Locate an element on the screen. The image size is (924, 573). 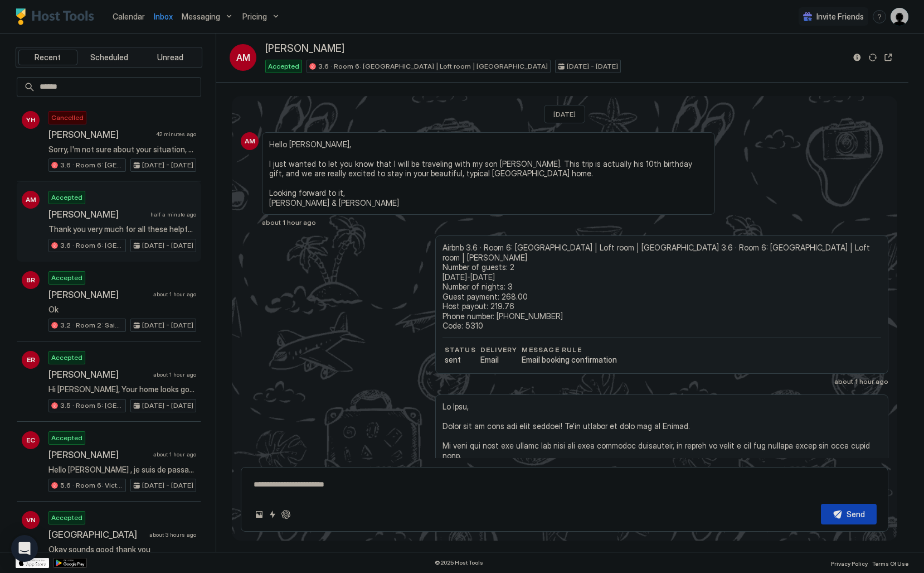
div: tab-group is located at coordinates (109, 58).